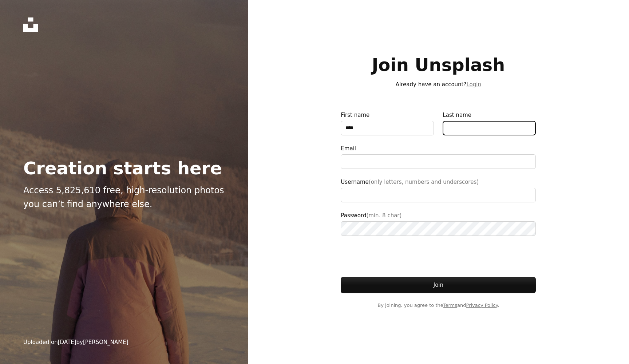 This screenshot has width=629, height=364. I want to click on button: Join, so click(439, 285).